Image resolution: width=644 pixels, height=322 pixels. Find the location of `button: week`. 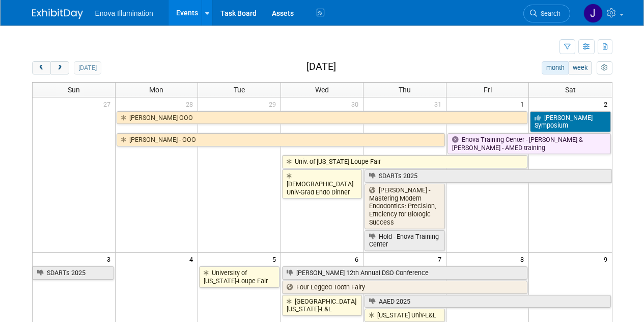

button: week is located at coordinates (580, 68).